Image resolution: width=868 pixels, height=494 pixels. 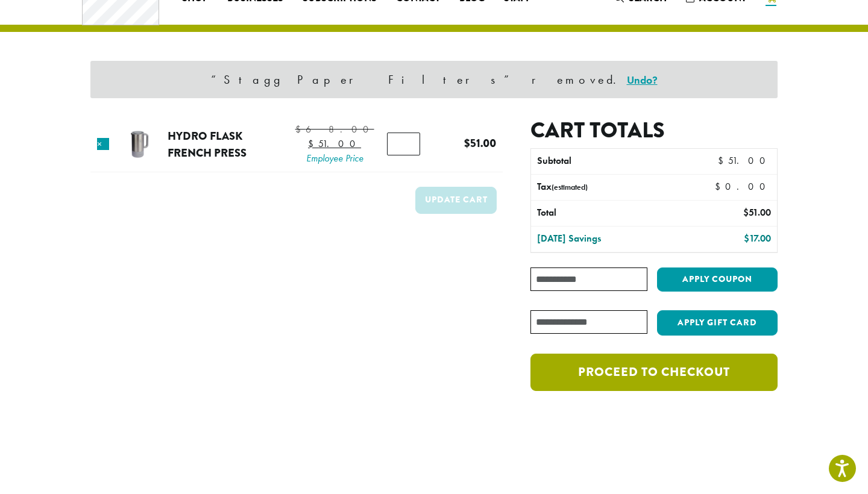 I want to click on th: Tax, so click(x=618, y=187).